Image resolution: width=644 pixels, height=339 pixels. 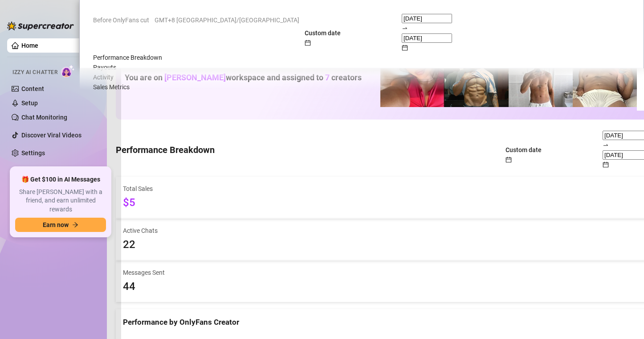 What do you see at coordinates (362, 67) in the screenshot?
I see `div: Payouts` at bounding box center [362, 67].